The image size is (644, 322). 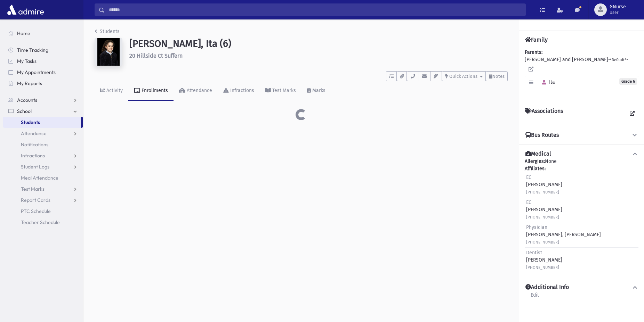 What do you see at coordinates (544, 114) in the screenshot?
I see `h4: Associations` at bounding box center [544, 114].